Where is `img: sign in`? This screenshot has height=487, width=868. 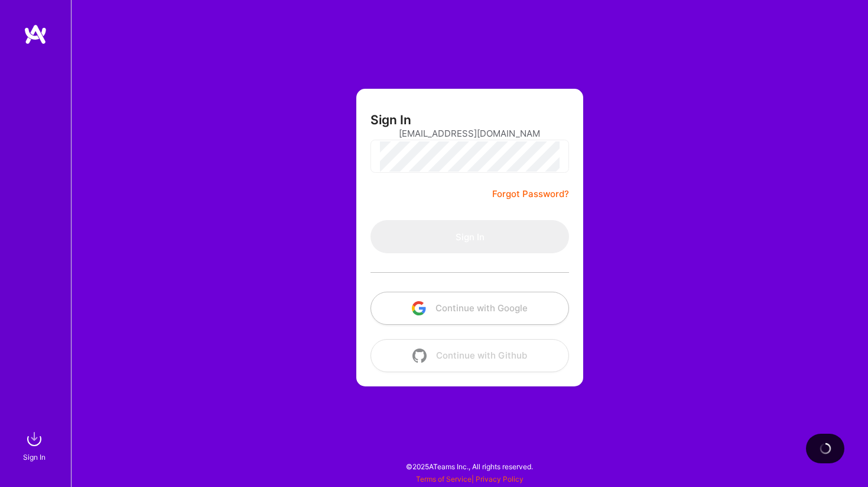
img: sign in is located at coordinates (34, 439).